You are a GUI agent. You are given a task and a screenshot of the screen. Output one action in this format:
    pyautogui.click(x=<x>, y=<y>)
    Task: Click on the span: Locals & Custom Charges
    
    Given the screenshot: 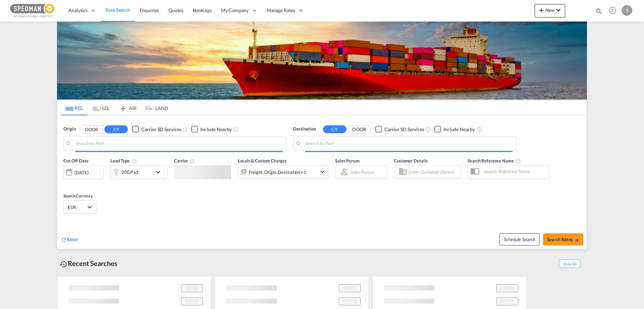 What is the action you would take?
    pyautogui.click(x=262, y=160)
    